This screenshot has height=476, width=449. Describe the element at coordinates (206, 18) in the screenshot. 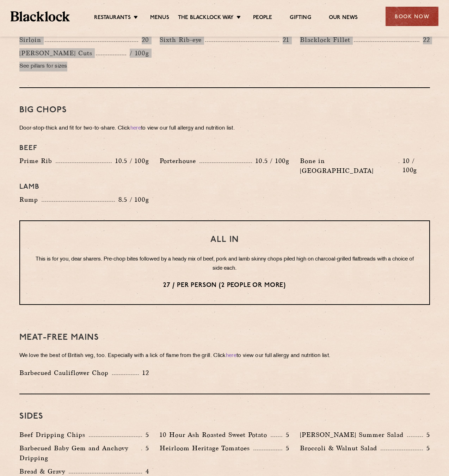

I see `a: The Blacklock Way` at that location.